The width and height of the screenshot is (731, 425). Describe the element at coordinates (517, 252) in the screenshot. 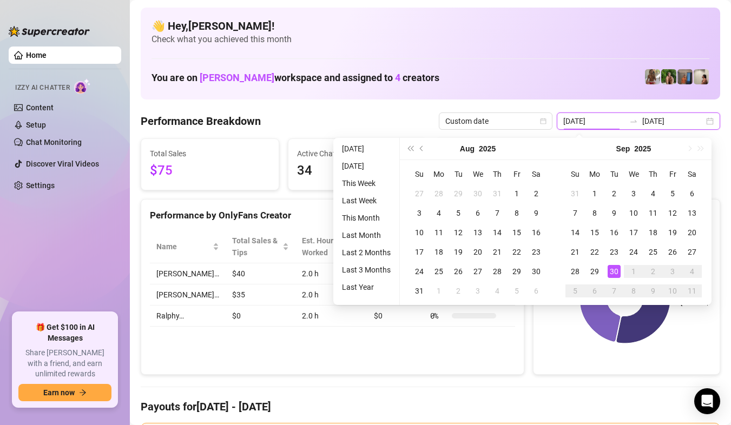

I see `td: 2025-08-22` at that location.